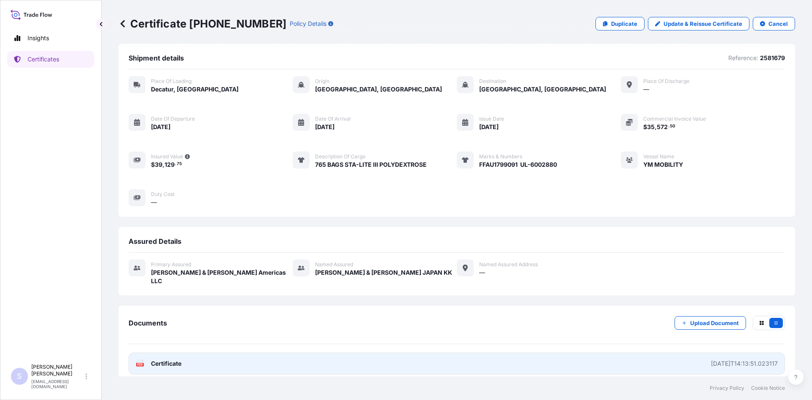  Describe the element at coordinates (501, 157) in the screenshot. I see `span: Marks & Numbers` at that location.